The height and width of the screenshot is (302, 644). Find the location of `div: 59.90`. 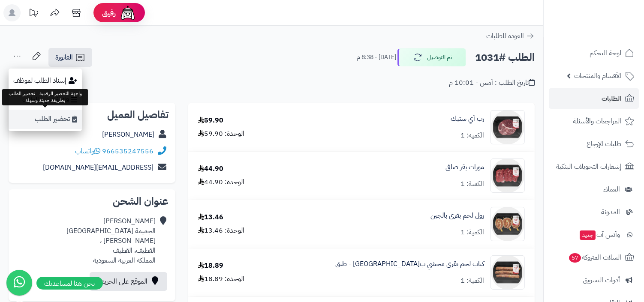

div: 59.90 is located at coordinates (211, 121).